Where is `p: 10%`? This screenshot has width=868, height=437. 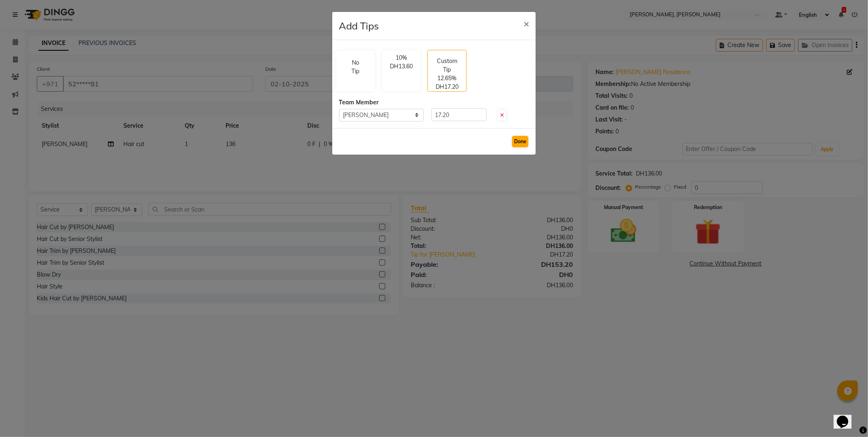
p: 10% is located at coordinates (401, 58).